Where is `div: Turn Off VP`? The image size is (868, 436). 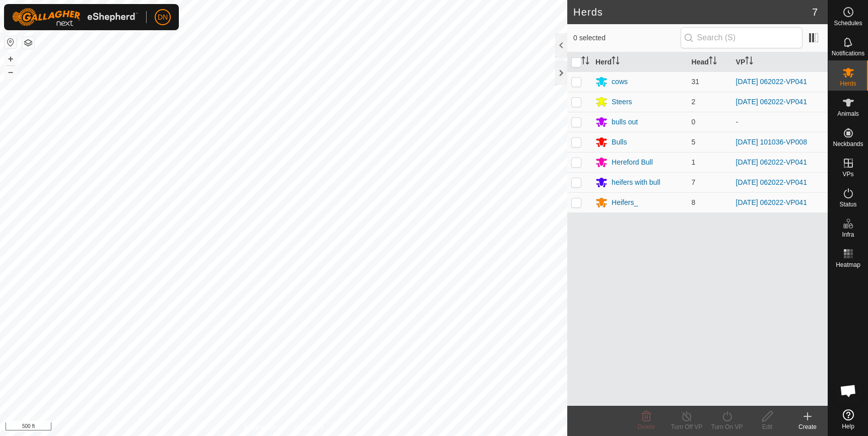 div: Turn Off VP is located at coordinates (687, 427).